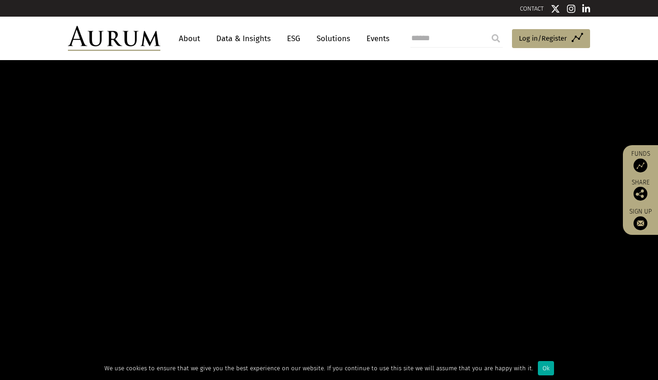 This screenshot has height=380, width=658. What do you see at coordinates (555, 9) in the screenshot?
I see `img: Twitter icon` at bounding box center [555, 9].